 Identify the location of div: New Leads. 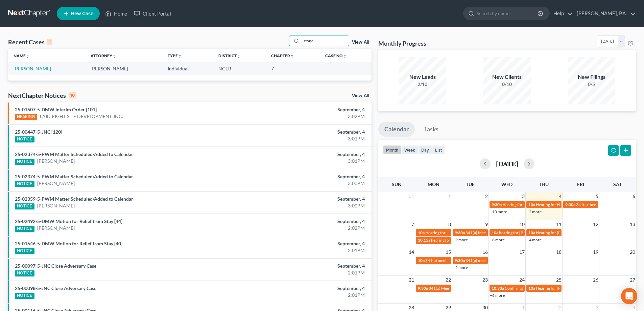
(423, 77).